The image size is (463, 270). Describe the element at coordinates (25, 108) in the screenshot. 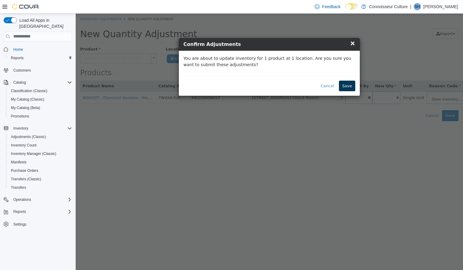

I see `a: My Catalog (Beta)` at that location.